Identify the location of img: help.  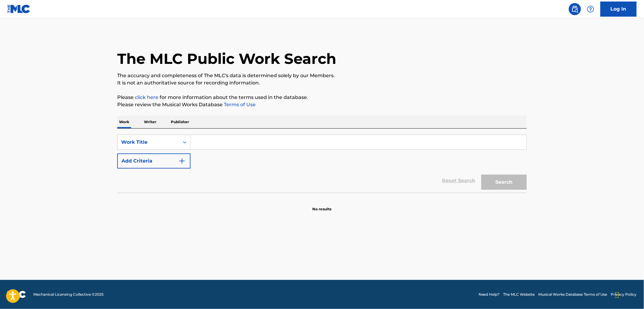
(591, 9).